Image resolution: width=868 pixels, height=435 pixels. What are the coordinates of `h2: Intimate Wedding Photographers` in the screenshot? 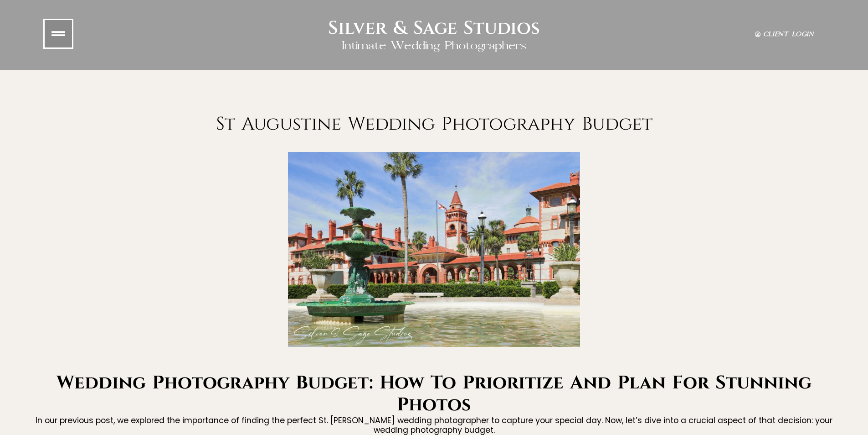 It's located at (435, 45).